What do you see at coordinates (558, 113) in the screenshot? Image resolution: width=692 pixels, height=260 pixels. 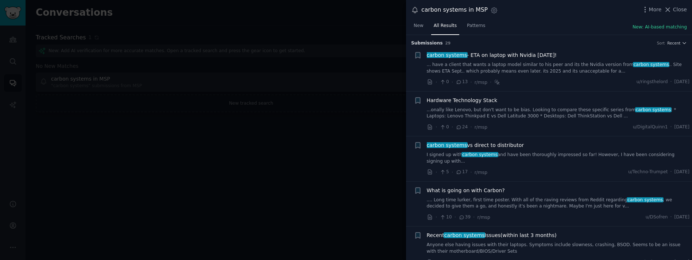 I see `a: ...onally like Lenovo, but don't want to be bias. Looking to compare these specific series fromca...` at bounding box center [558, 113].